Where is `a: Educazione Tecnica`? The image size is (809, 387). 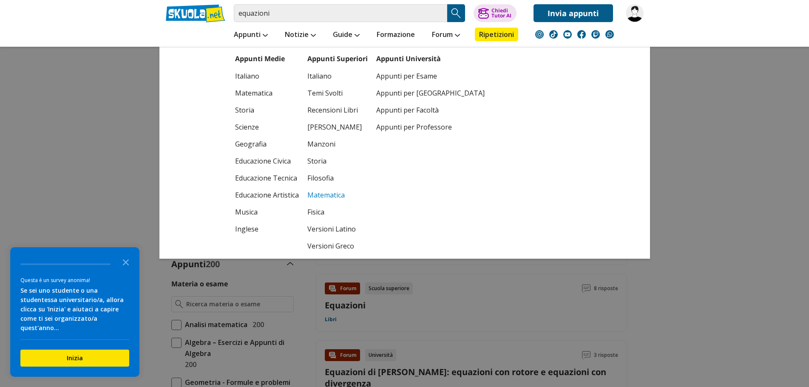
a: Educazione Tecnica is located at coordinates (267, 178).